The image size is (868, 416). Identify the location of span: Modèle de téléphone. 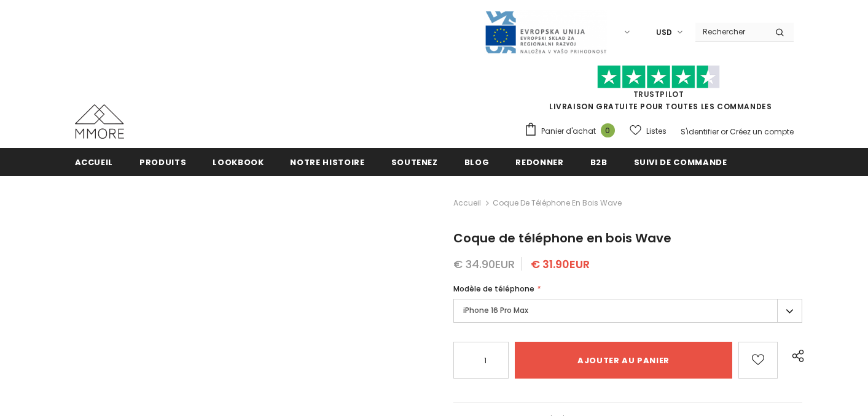
(494, 289).